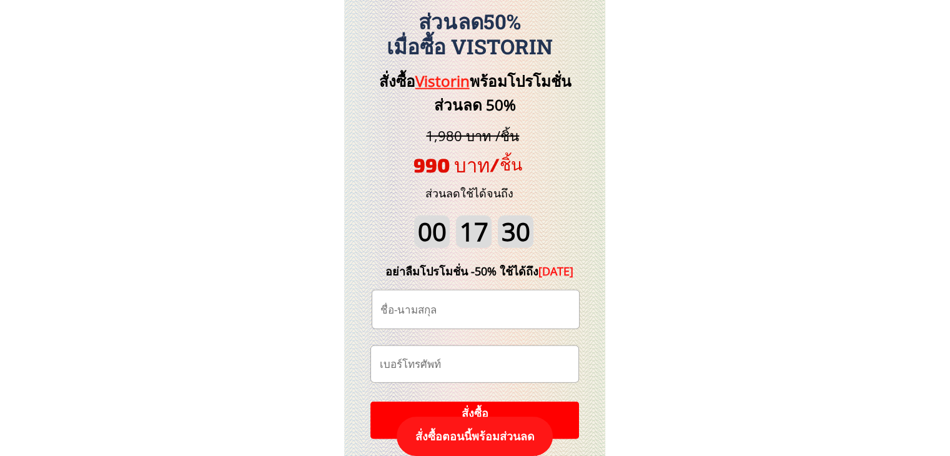 Image resolution: width=950 pixels, height=456 pixels. I want to click on input: ชื่อ-นามสกุล, so click(475, 309).